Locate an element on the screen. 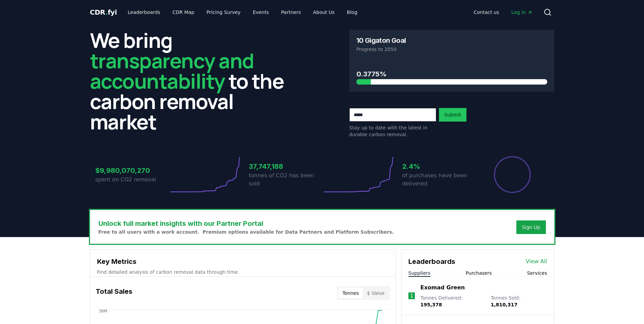 The height and width of the screenshot is (324, 644). div: Sign Up is located at coordinates (531, 227).